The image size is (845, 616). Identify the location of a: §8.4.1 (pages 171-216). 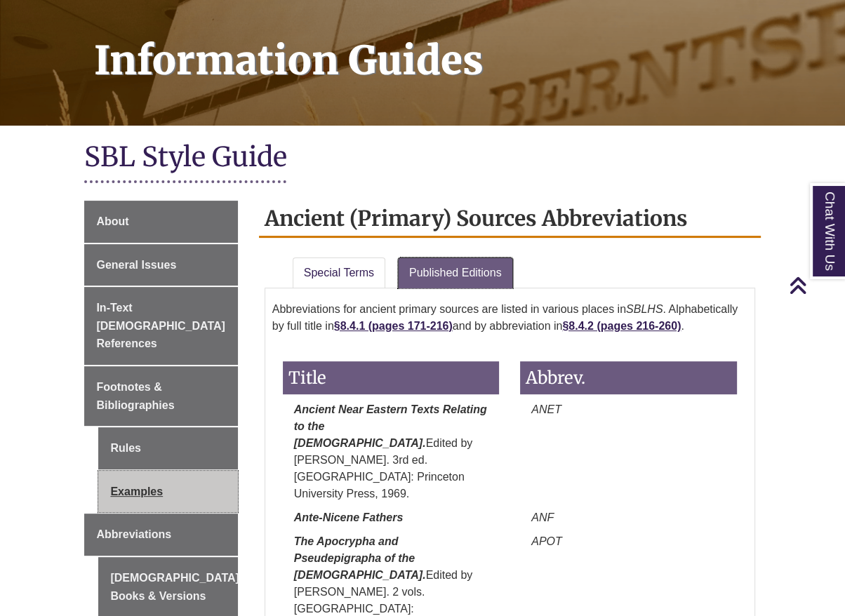
(393, 326).